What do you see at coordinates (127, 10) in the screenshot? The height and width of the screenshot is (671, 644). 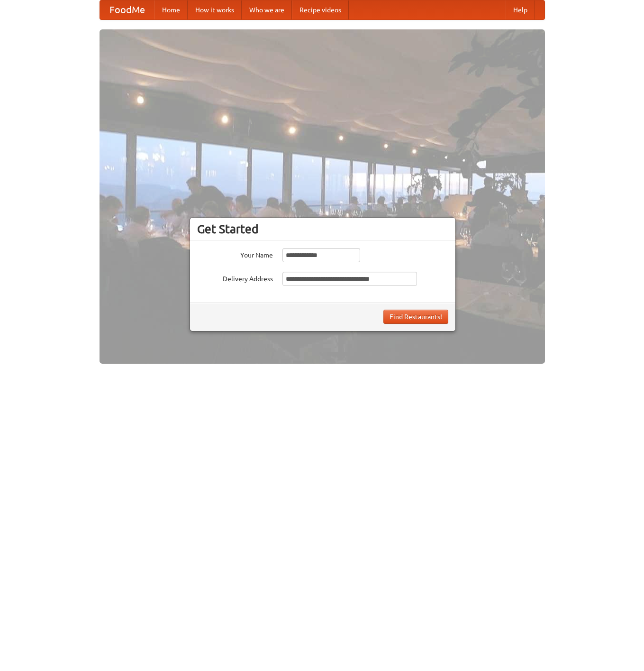 I see `a: FoodMe` at bounding box center [127, 10].